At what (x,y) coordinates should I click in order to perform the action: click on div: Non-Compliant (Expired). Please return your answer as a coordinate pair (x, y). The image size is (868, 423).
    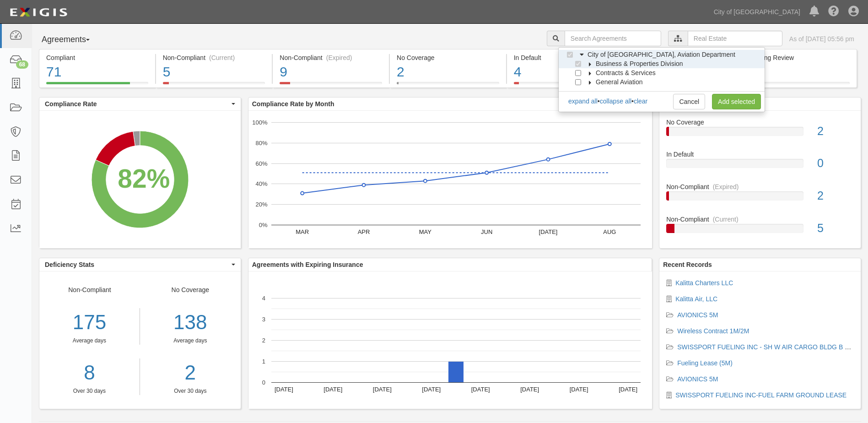
    Looking at the image, I should click on (331, 57).